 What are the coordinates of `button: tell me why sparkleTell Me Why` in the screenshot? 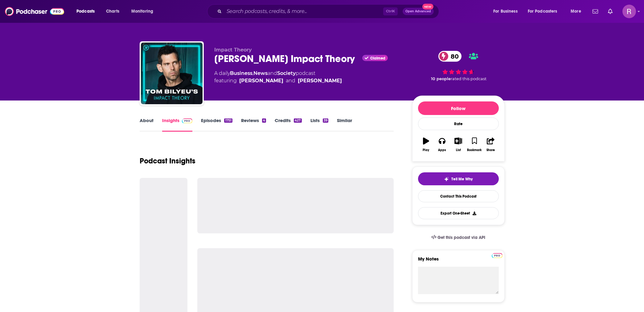 It's located at (458, 179).